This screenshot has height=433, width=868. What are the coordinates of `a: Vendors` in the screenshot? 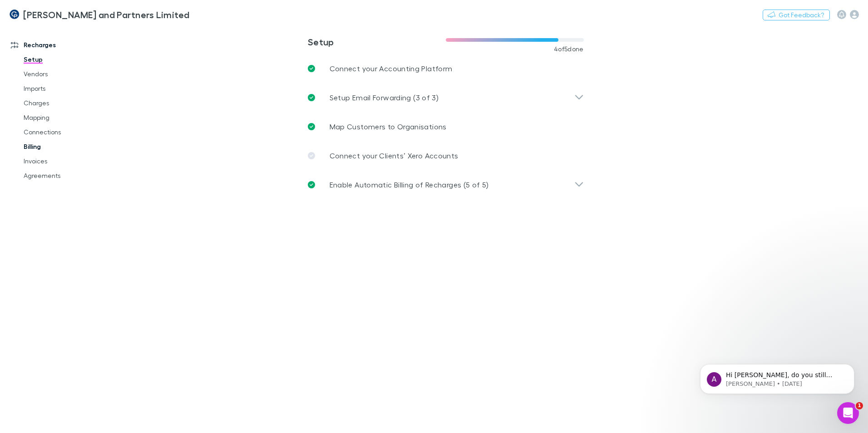 It's located at (68, 74).